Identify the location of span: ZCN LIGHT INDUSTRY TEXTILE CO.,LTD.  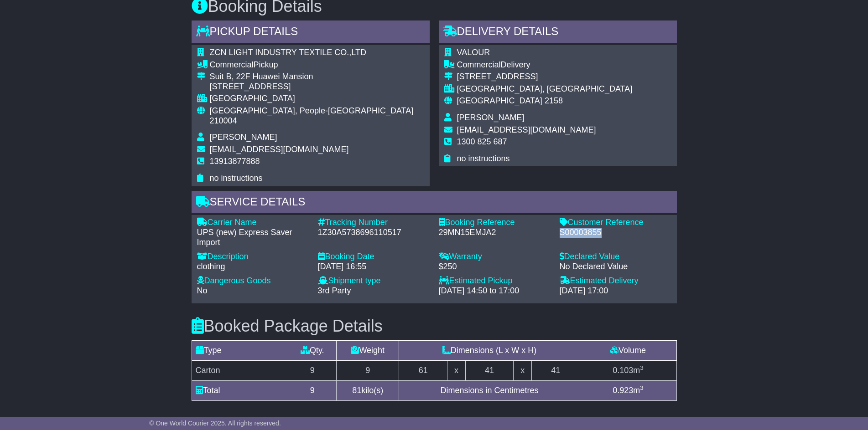
(288, 52).